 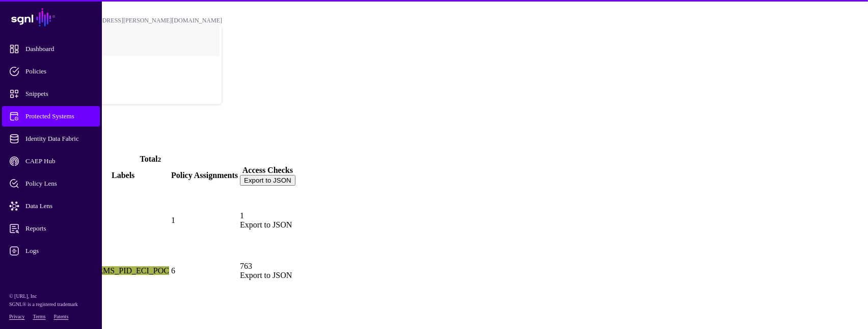 I want to click on a: Snippets, so click(x=51, y=94).